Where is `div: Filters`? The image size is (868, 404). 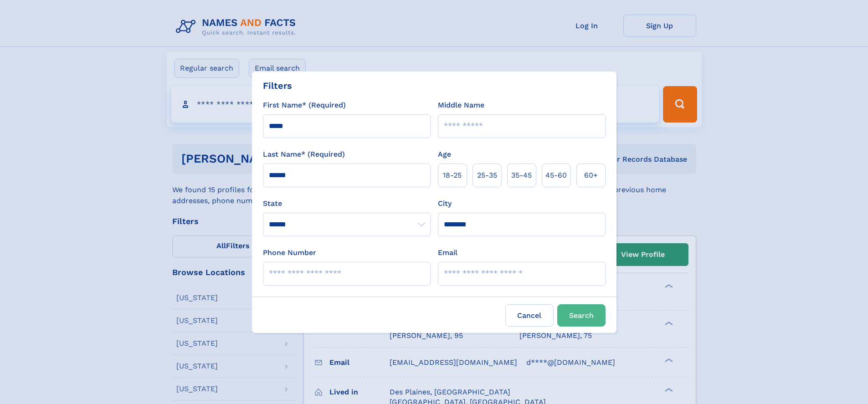 div: Filters is located at coordinates (278, 85).